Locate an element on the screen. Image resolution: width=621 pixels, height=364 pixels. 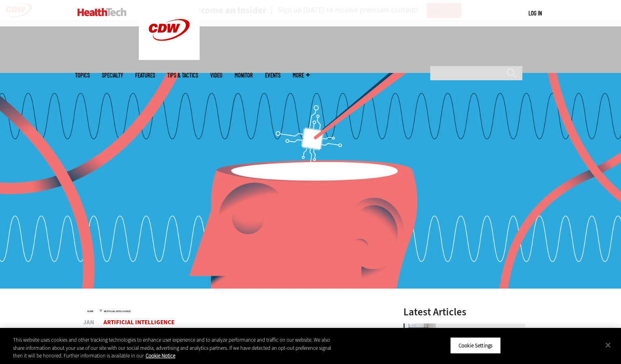
h3: Latest Articles is located at coordinates (465, 312).